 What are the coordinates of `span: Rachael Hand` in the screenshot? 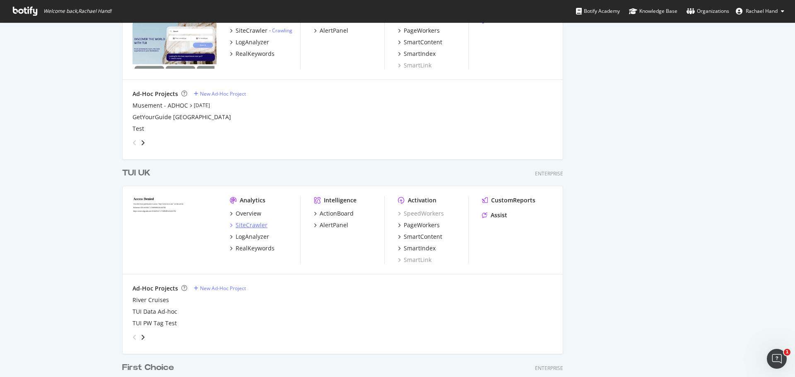 It's located at (761, 11).